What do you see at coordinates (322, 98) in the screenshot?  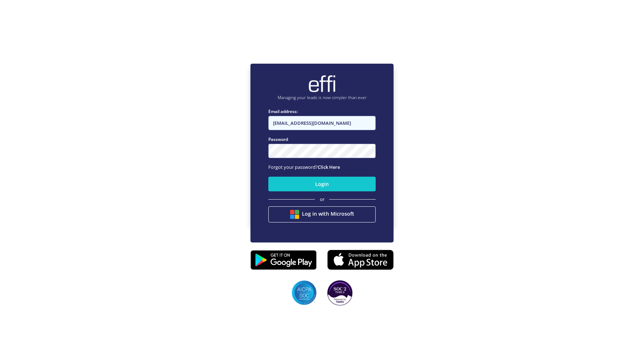 I see `p: Managing your leads is now simpler than ever` at bounding box center [322, 98].